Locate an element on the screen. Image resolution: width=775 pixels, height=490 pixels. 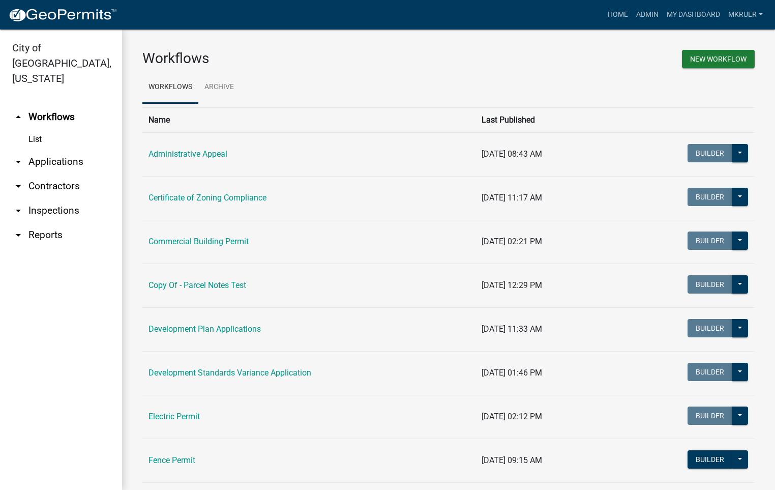
h3: Workflows is located at coordinates (291, 58).